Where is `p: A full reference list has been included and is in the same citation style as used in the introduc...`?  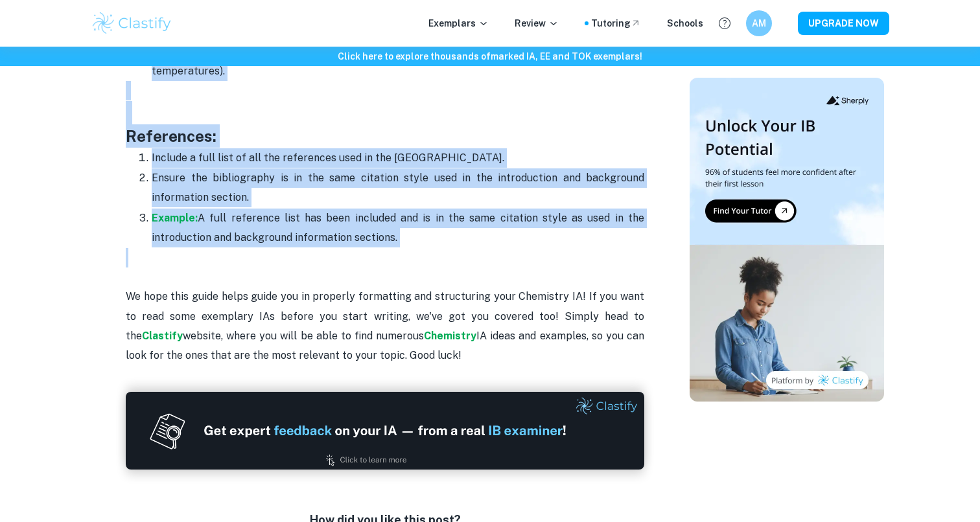
p: A full reference list has been included and is in the same citation style as used in the introduc... is located at coordinates (398, 228).